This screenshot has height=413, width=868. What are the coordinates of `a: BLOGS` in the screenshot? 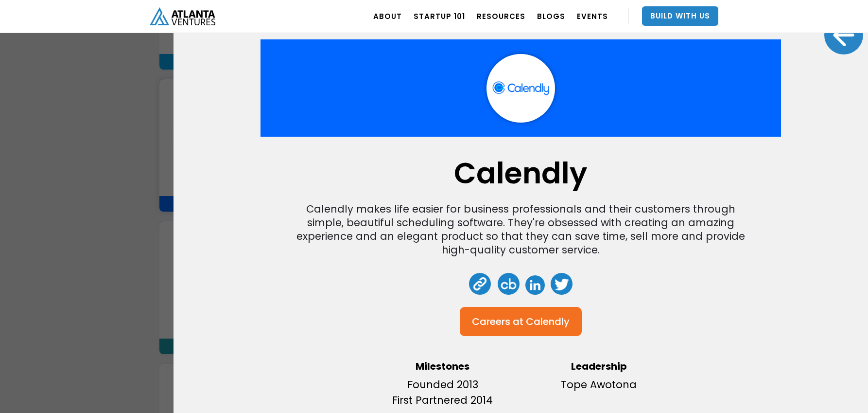 It's located at (551, 16).